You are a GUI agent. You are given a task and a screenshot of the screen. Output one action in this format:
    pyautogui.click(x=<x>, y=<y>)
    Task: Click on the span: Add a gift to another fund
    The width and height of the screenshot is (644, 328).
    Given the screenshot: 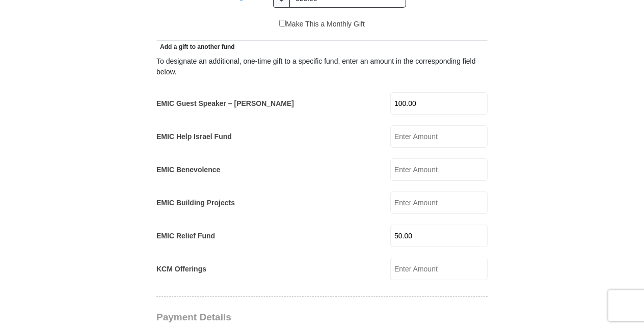 What is the action you would take?
    pyautogui.click(x=195, y=47)
    